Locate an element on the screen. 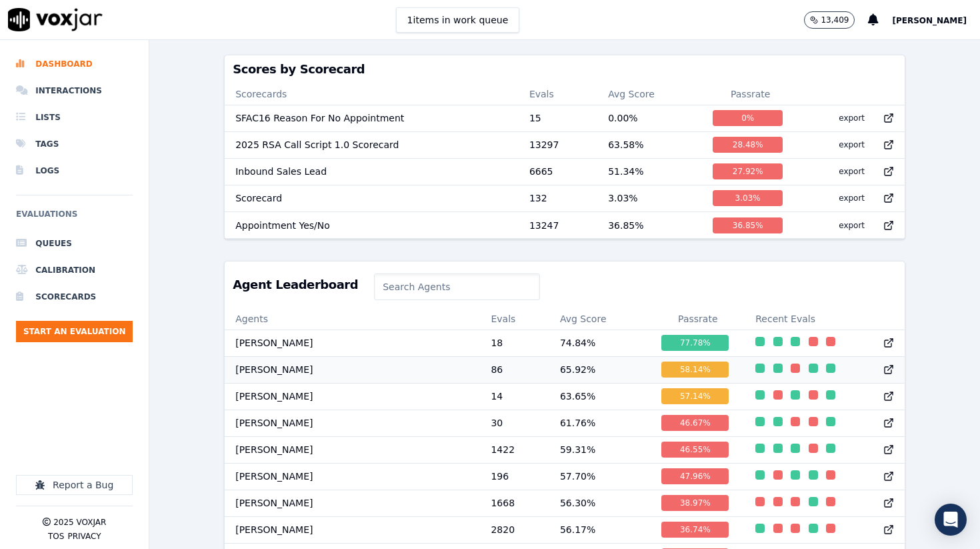 Image resolution: width=980 pixels, height=549 pixels. td: SFAC16 Reason For No Appointment is located at coordinates (371, 118).